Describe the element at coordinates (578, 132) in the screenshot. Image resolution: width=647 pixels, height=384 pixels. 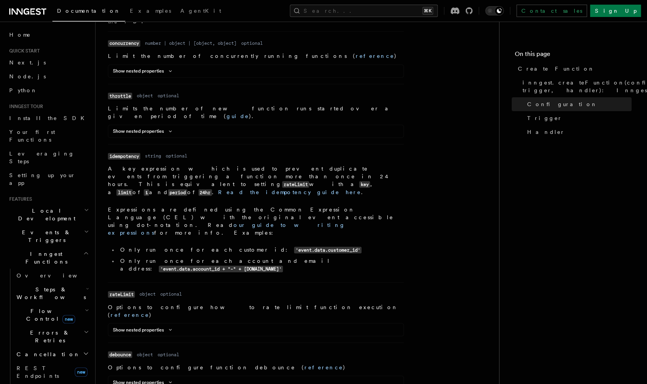
I see `a: Handler` at that location.